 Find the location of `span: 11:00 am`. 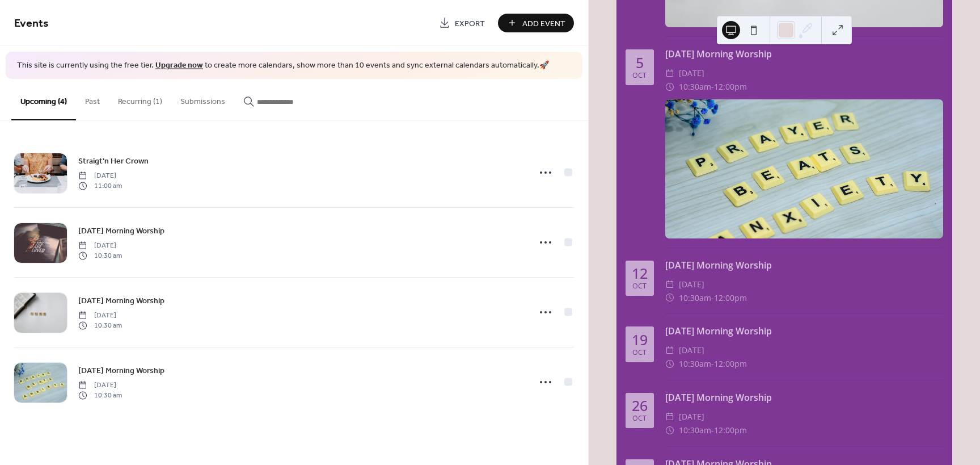

span: 11:00 am is located at coordinates (100, 186).